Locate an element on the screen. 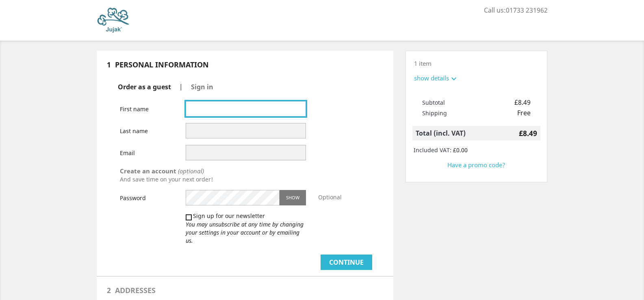 The image size is (644, 300). div: Call us: is located at coordinates (515, 10).